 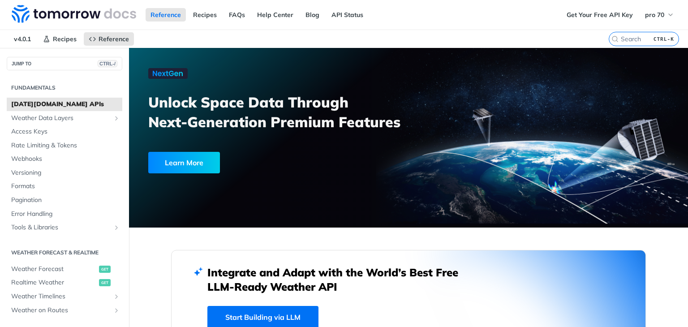 What do you see at coordinates (64, 283) in the screenshot?
I see `a: Realtime Weatherget` at bounding box center [64, 283].